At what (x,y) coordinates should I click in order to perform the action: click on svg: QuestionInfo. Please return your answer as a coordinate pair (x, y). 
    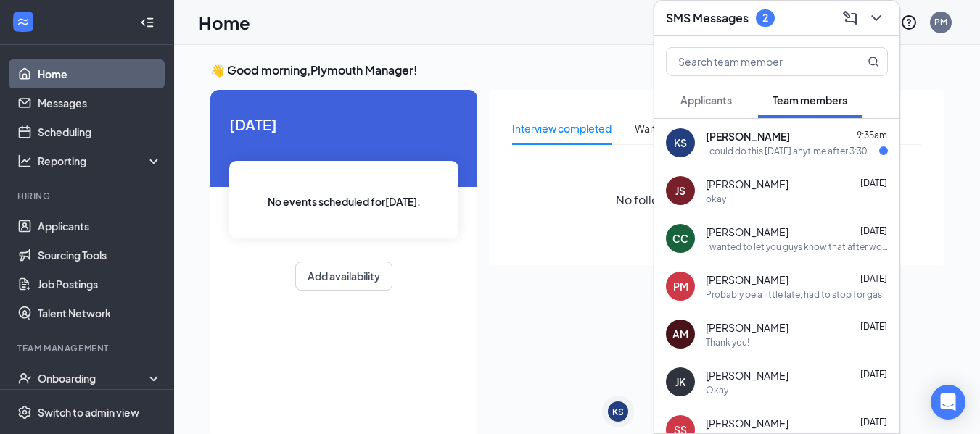
    Looking at the image, I should click on (909, 22).